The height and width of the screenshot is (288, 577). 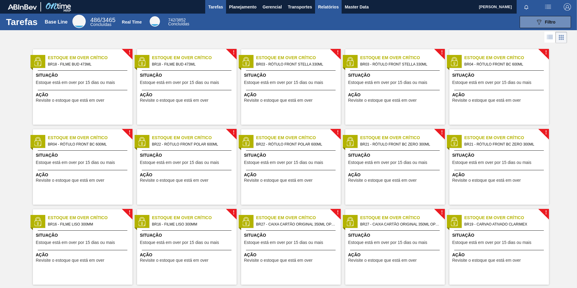 What do you see at coordinates (95, 20) in the screenshot?
I see `span: 486` at bounding box center [95, 20].